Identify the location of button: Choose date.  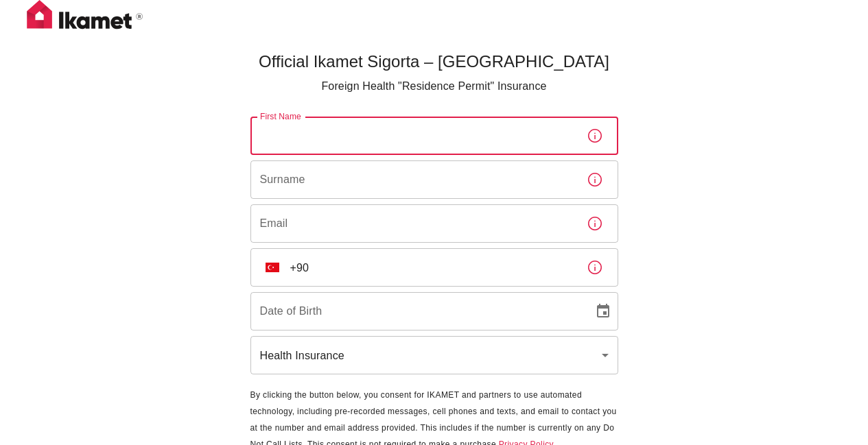
(603, 312).